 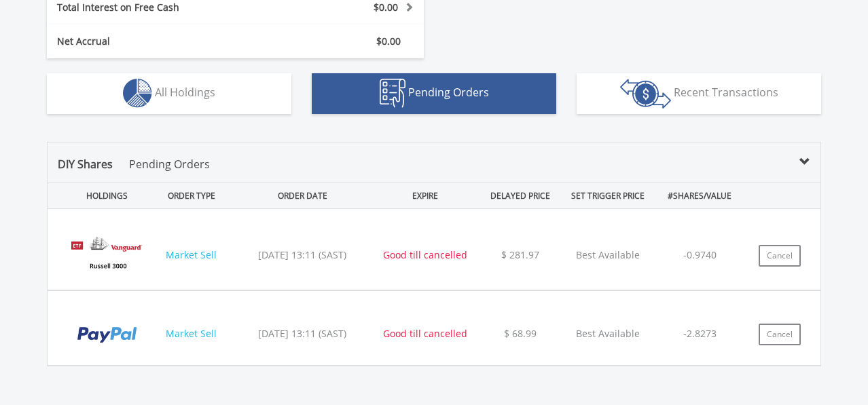 I want to click on span: All Holdings, so click(x=185, y=93).